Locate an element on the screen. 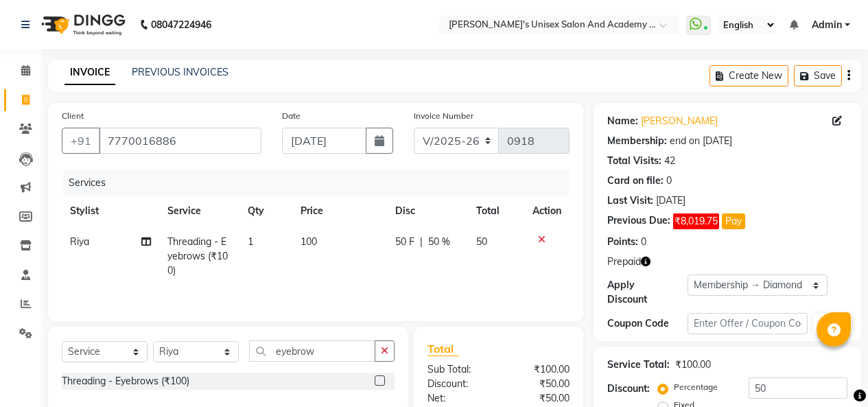 The width and height of the screenshot is (868, 407). th: Price is located at coordinates (340, 210).